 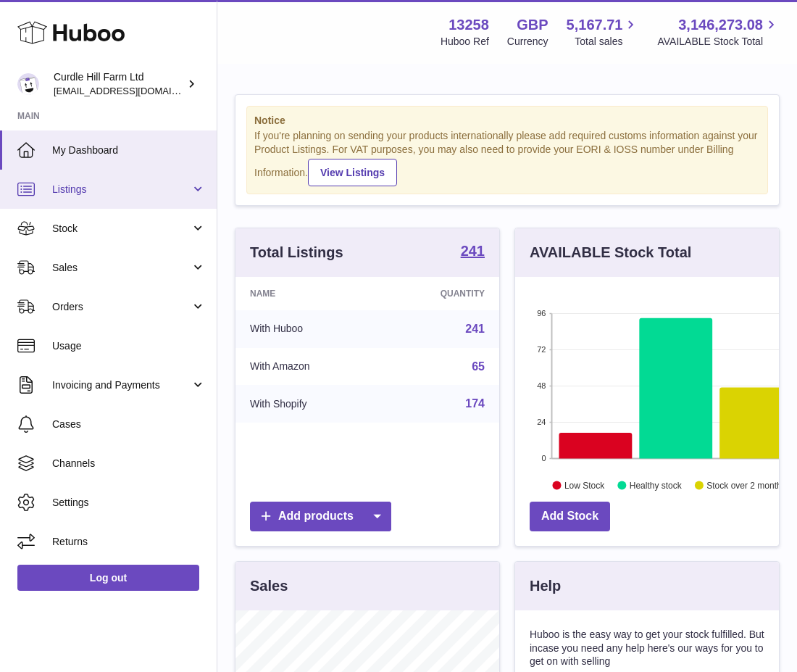 What do you see at coordinates (508, 158) in the screenshot?
I see `div: If you're planning on sending your products internationally please add required customs informati...` at bounding box center [508, 158].